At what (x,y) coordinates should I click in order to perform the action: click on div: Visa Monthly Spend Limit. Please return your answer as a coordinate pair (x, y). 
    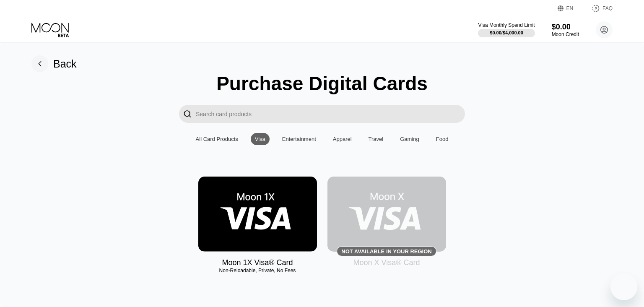
    Looking at the image, I should click on (506, 25).